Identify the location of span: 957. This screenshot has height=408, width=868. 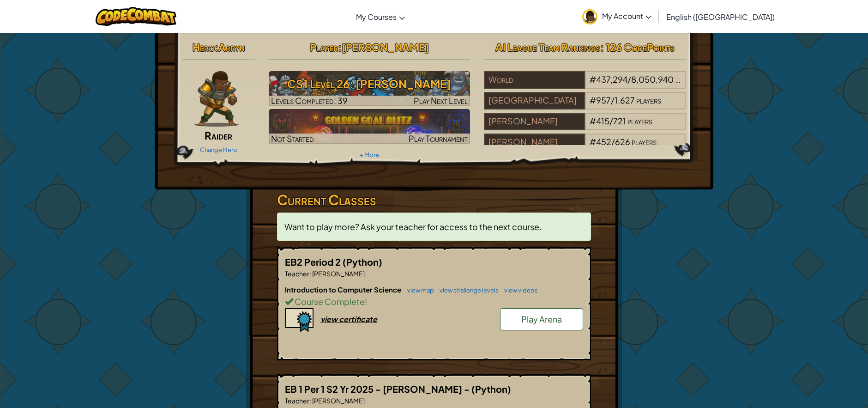
(604, 100).